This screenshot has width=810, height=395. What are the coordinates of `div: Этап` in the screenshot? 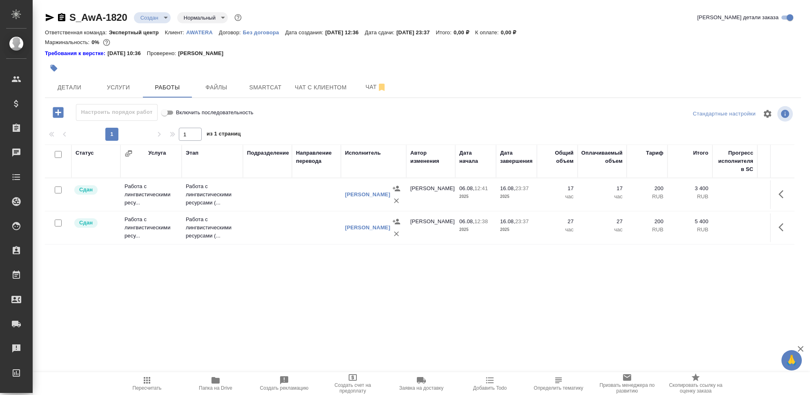 It's located at (192, 153).